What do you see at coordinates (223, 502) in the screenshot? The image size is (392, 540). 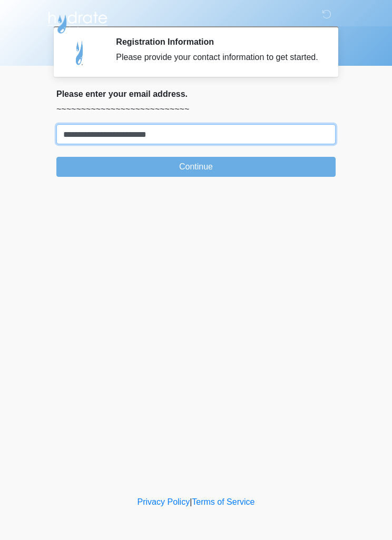 I see `a: Terms of Service` at bounding box center [223, 502].